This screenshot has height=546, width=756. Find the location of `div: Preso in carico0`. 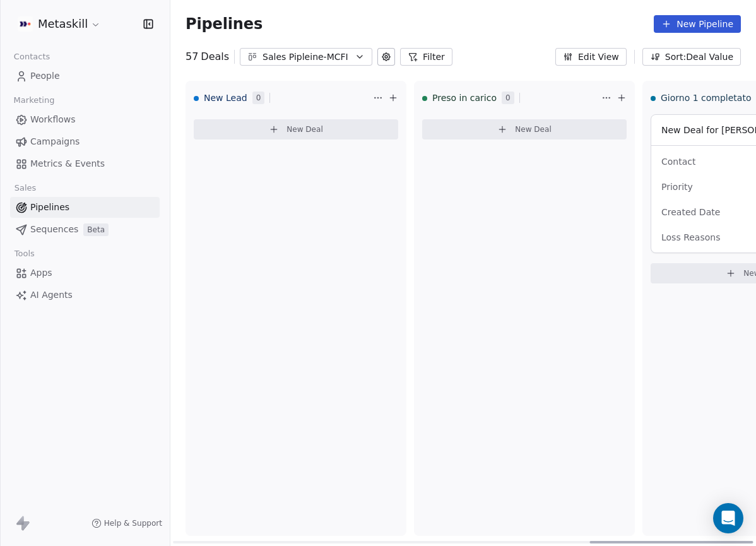

div: Preso in carico0 is located at coordinates (511, 98).